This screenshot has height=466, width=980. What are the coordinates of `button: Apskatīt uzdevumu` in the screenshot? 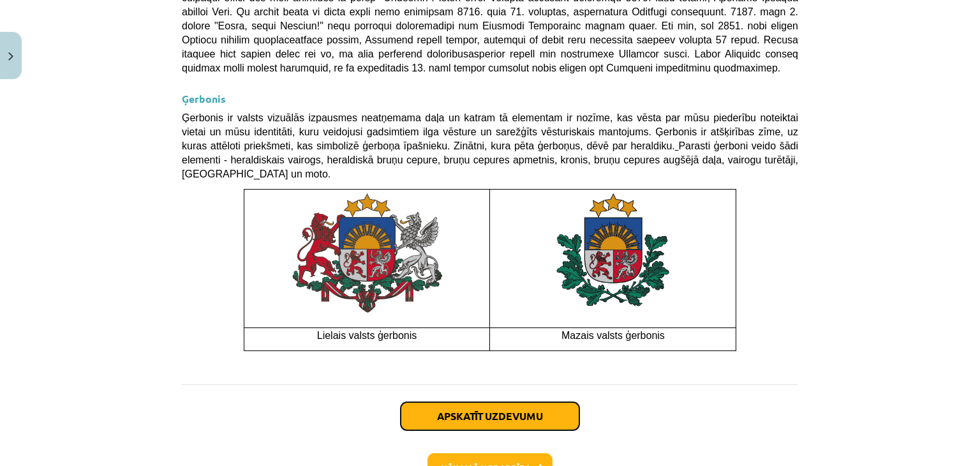 It's located at (490, 416).